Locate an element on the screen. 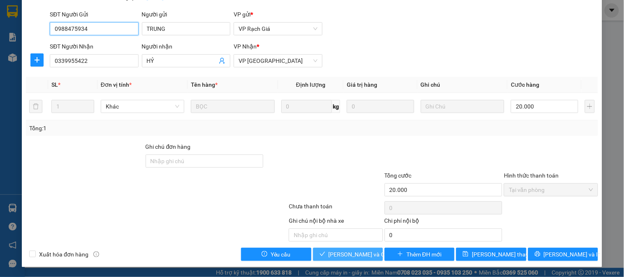 The width and height of the screenshot is (624, 277). span: user-add is located at coordinates (222, 61).